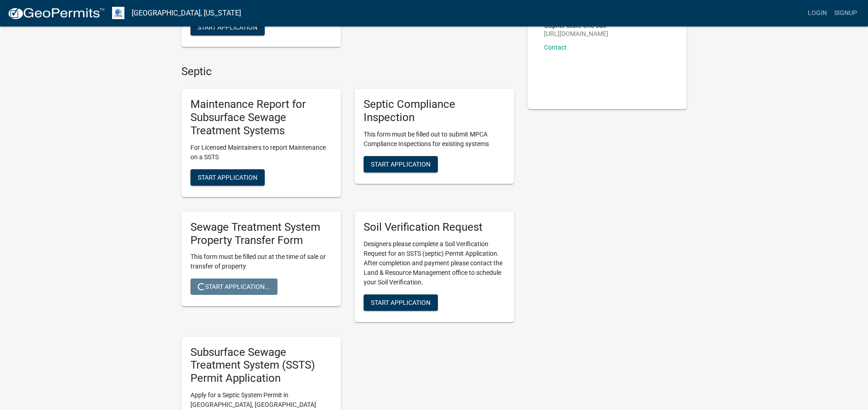 This screenshot has width=868, height=410. Describe the element at coordinates (348, 72) in the screenshot. I see `h4: Septic` at that location.